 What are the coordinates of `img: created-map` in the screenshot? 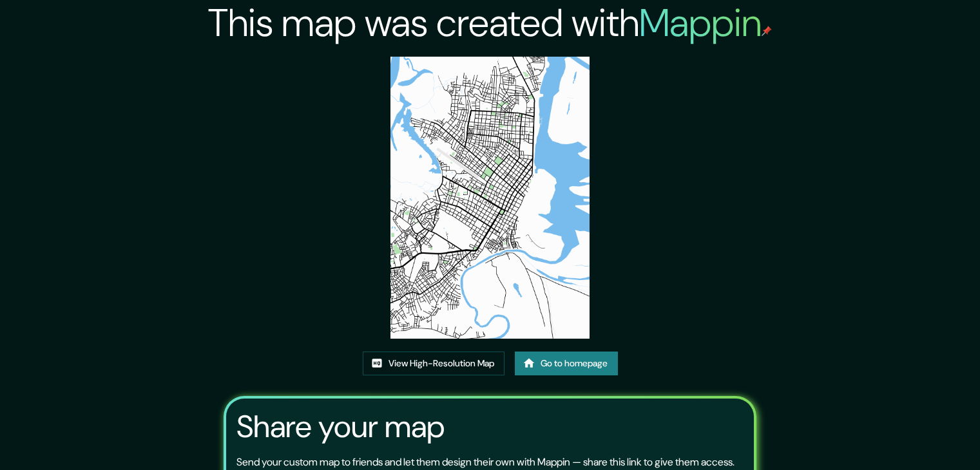 It's located at (490, 198).